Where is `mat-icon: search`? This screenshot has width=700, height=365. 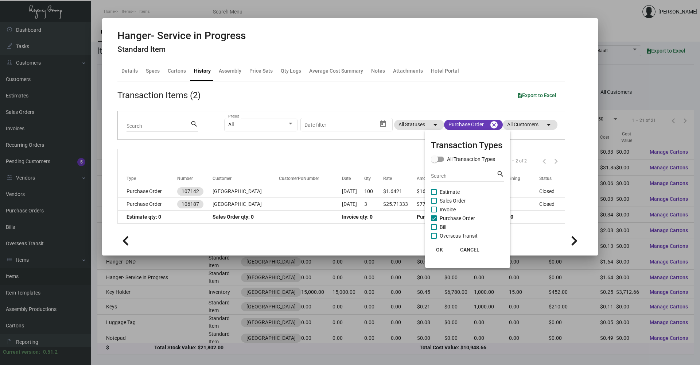 mat-icon: search is located at coordinates (500, 174).